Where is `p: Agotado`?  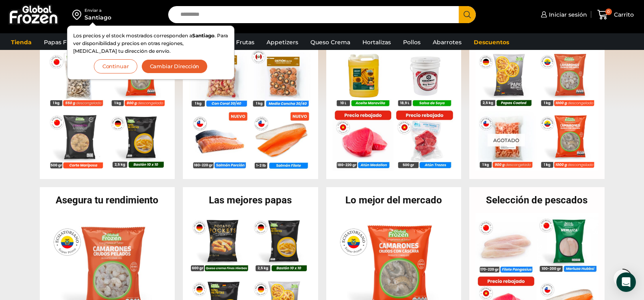 p: Agotado is located at coordinates (506, 140).